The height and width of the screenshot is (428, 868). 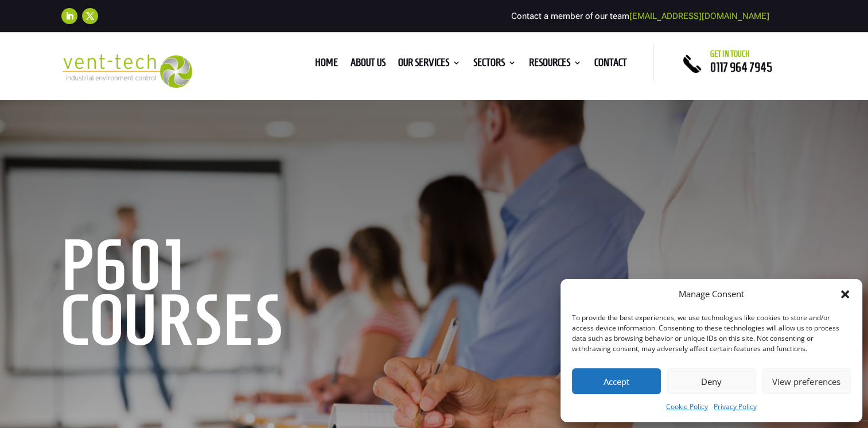 I want to click on a: Follow on X, so click(x=90, y=16).